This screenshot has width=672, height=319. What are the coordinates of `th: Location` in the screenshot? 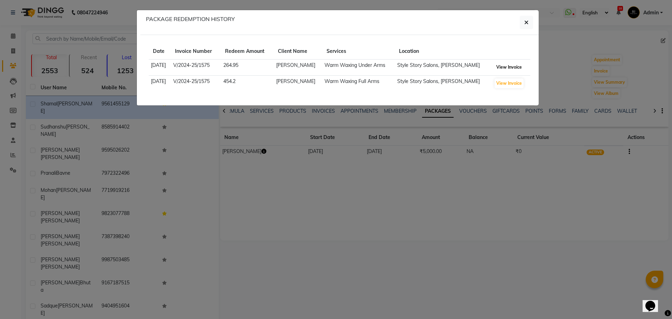 It's located at (443, 51).